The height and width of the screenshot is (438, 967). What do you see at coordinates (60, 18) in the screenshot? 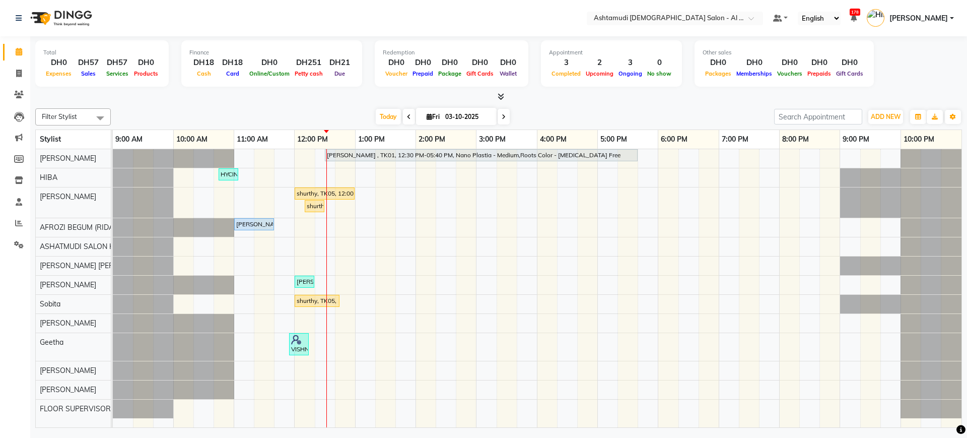
I see `img: logo` at bounding box center [60, 18].